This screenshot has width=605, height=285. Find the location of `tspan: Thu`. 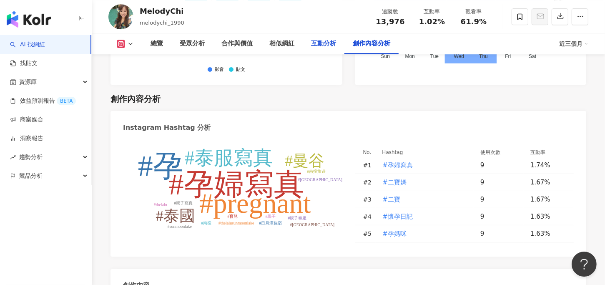

tspan: Thu is located at coordinates (484, 56).